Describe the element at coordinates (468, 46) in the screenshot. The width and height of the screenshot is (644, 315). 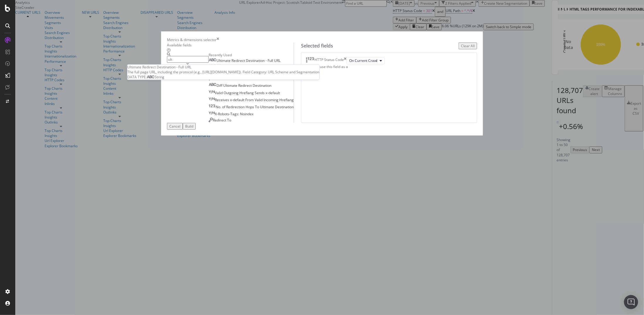
I see `button: Clear All` at that location.